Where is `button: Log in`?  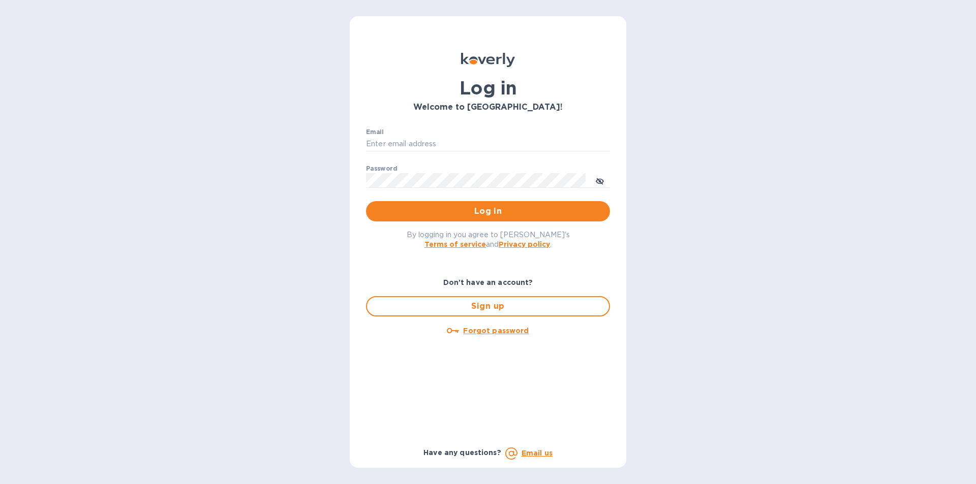
button: Log in is located at coordinates (488, 211).